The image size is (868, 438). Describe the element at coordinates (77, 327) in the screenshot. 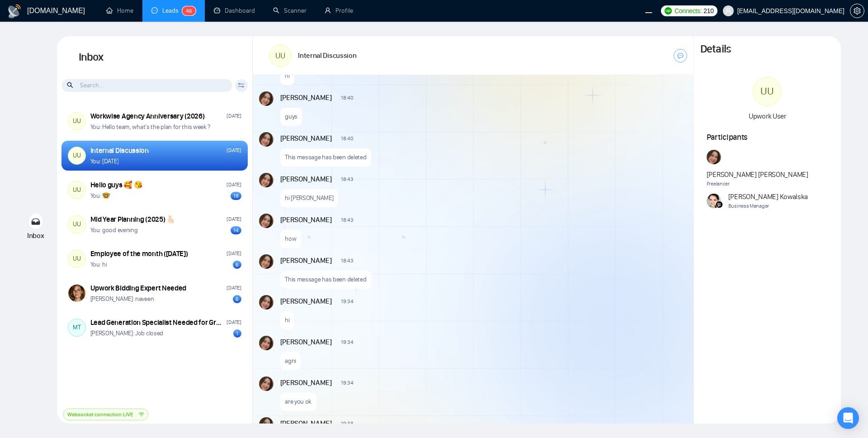

I see `div: MT` at that location.